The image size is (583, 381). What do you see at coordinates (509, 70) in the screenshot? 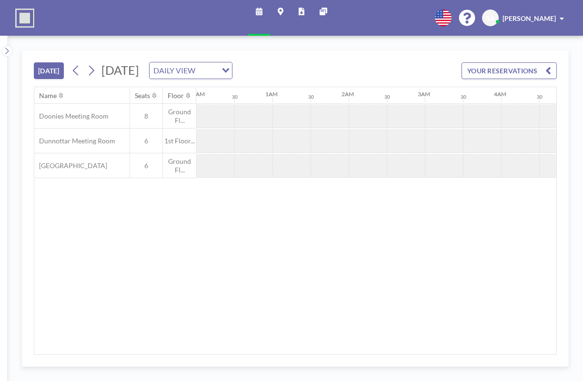
I see `button: YOUR RESERVATIONS` at bounding box center [509, 70].